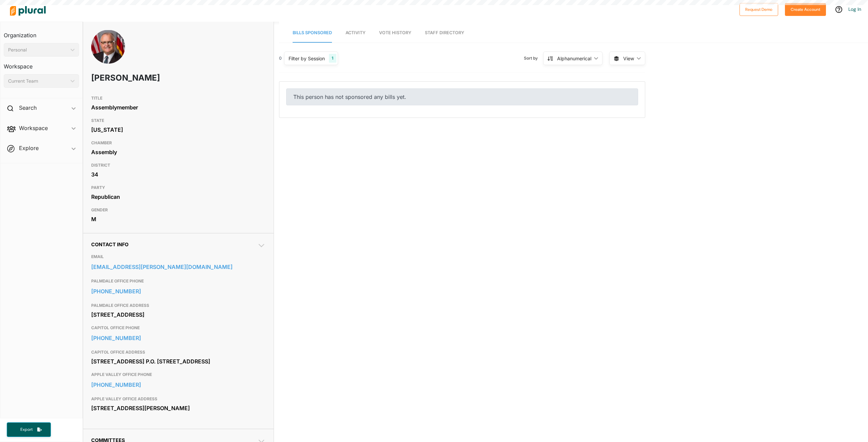 The image size is (868, 442). Describe the element at coordinates (313, 33) in the screenshot. I see `a: Bills Sponsored` at that location.